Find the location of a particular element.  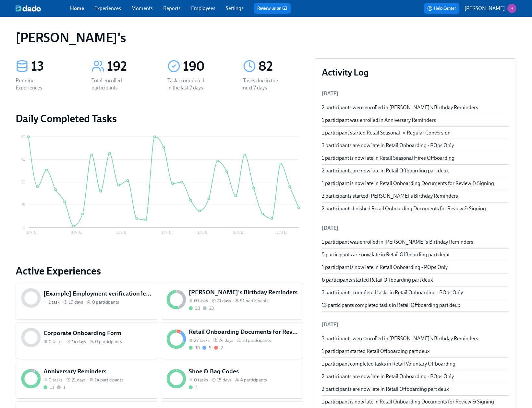

span: 24 days is located at coordinates (225, 340).